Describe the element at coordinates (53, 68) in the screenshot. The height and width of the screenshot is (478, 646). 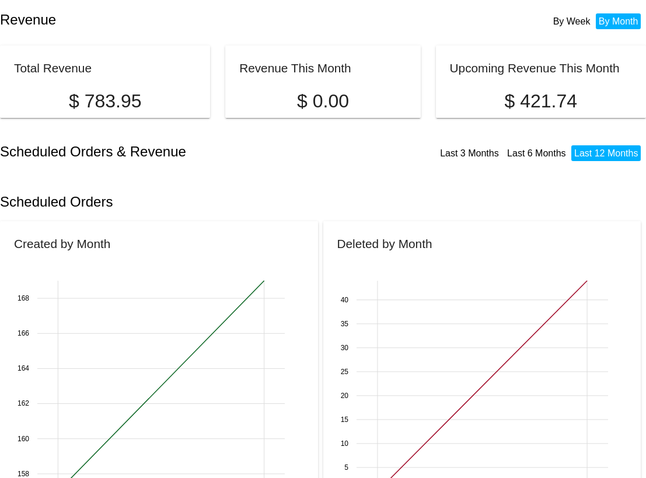
I see `h2: Total Revenue` at that location.